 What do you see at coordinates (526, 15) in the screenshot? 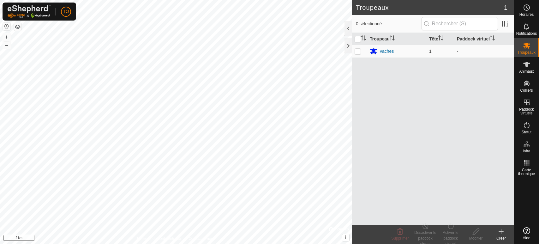
I see `span: Horaires` at bounding box center [526, 15].